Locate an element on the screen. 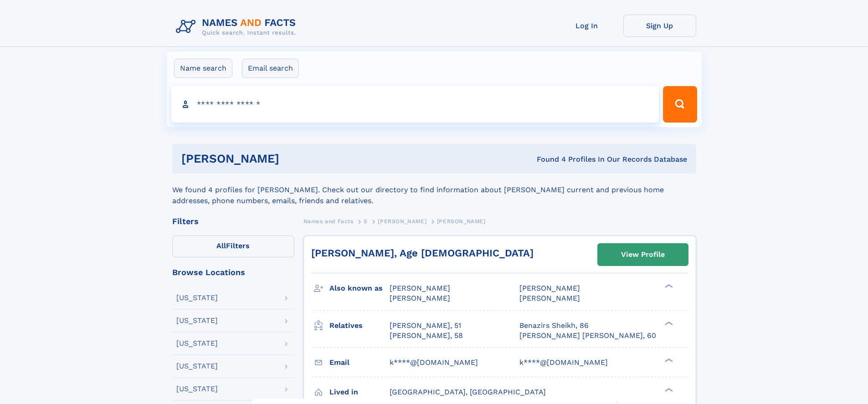 This screenshot has width=868, height=404. a: S is located at coordinates (366, 222).